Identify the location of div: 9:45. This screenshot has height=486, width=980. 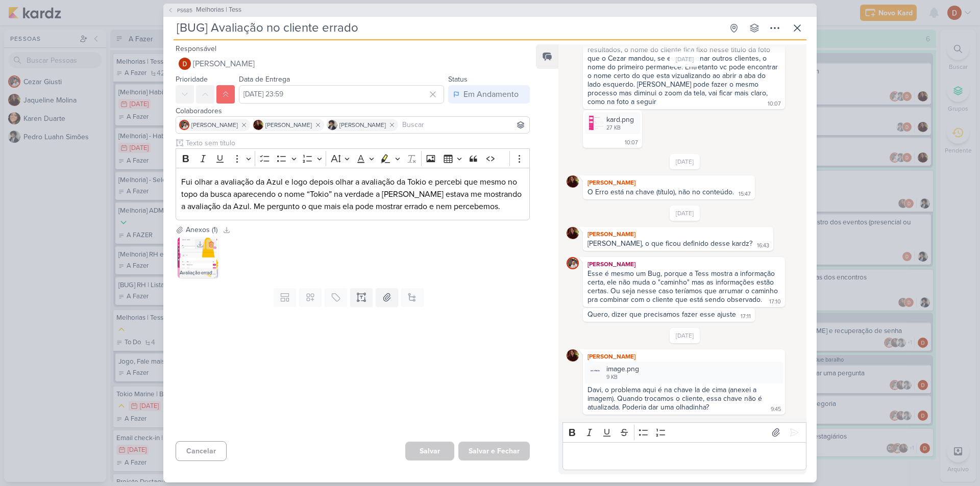
(776, 409).